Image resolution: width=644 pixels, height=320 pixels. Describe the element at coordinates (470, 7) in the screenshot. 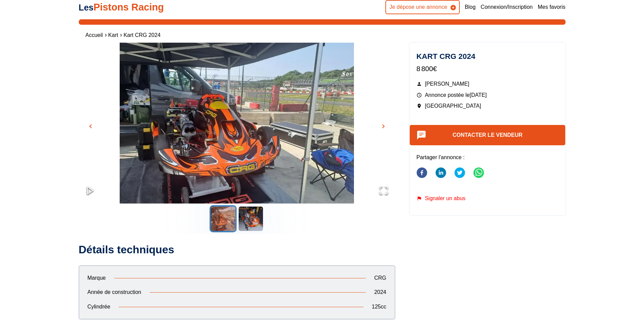

I see `a: Blog` at that location.